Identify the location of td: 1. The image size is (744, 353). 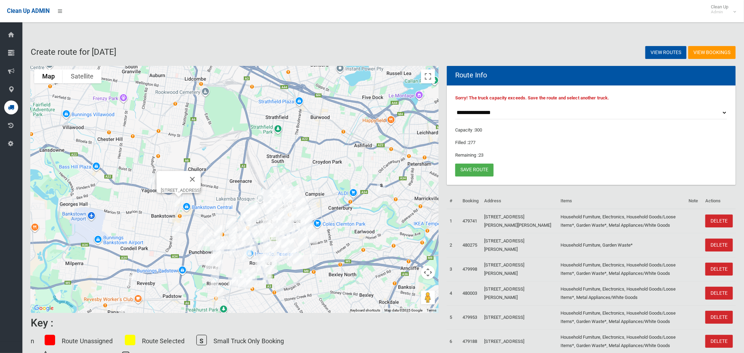
(453, 221).